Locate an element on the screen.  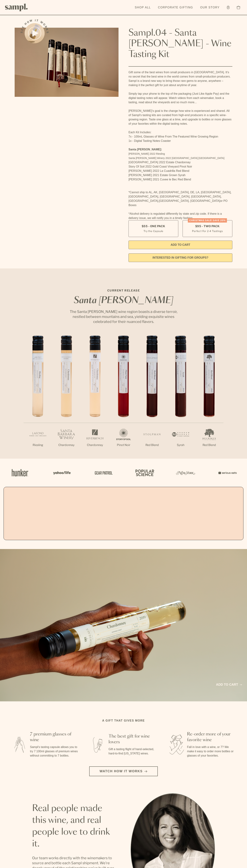
small: Try the Capsule is located at coordinates (153, 231).